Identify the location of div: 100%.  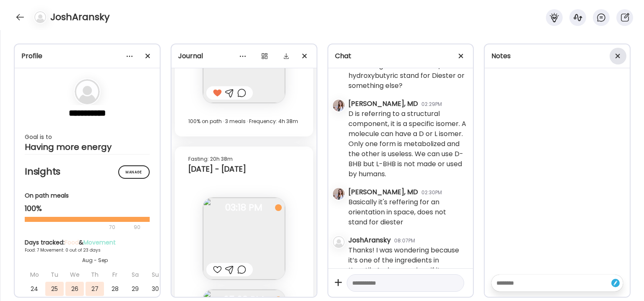
(87, 208).